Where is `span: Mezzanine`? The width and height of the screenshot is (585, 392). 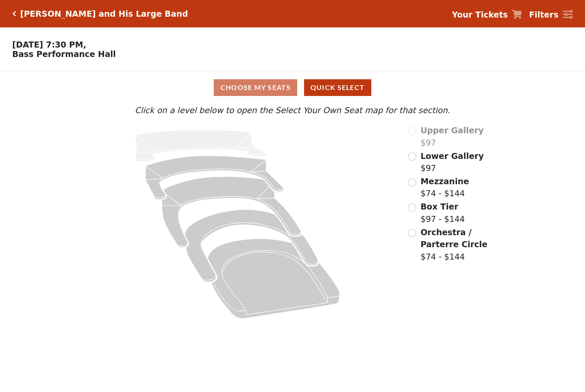 span: Mezzanine is located at coordinates (444, 181).